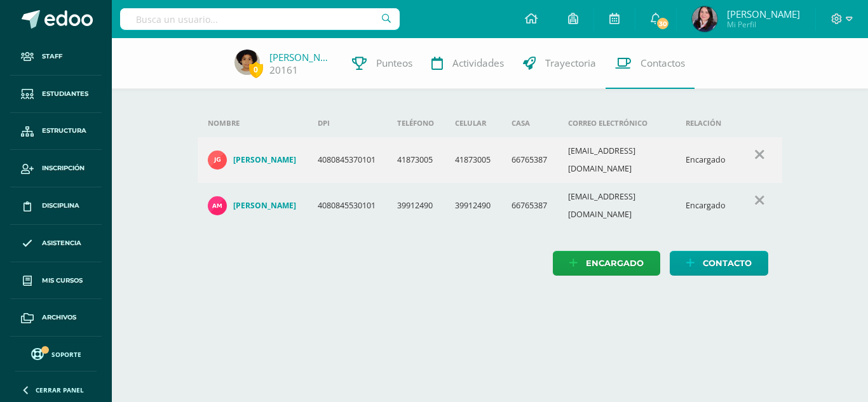 This screenshot has height=402, width=868. I want to click on a: Archivos, so click(56, 317).